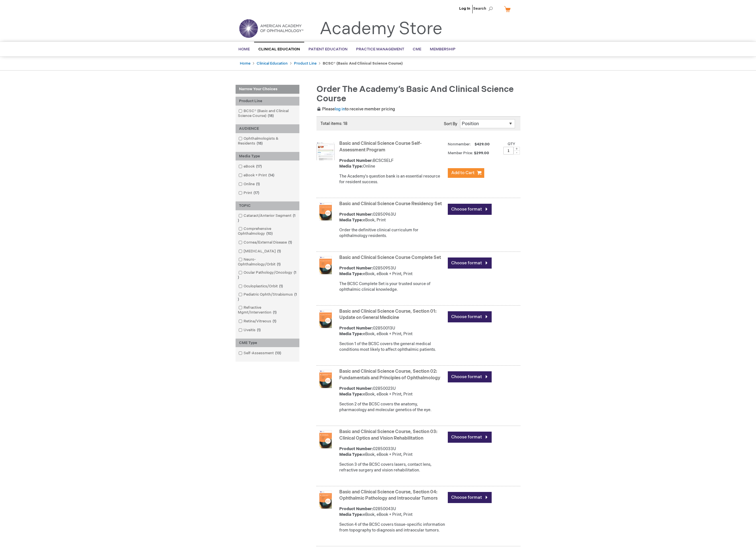  Describe the element at coordinates (268, 310) in the screenshot. I see `a: Refractive Mgmt/Intervention1` at that location.